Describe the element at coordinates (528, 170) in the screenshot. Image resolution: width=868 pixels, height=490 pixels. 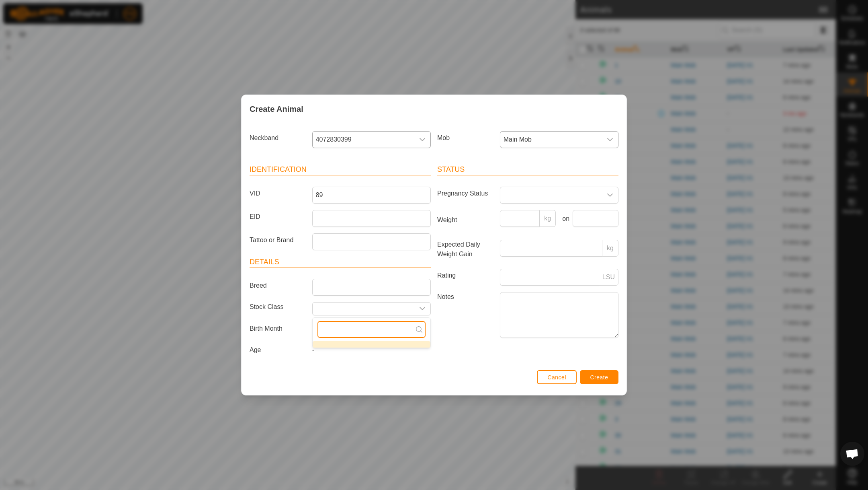
I see `header: Status` at that location.